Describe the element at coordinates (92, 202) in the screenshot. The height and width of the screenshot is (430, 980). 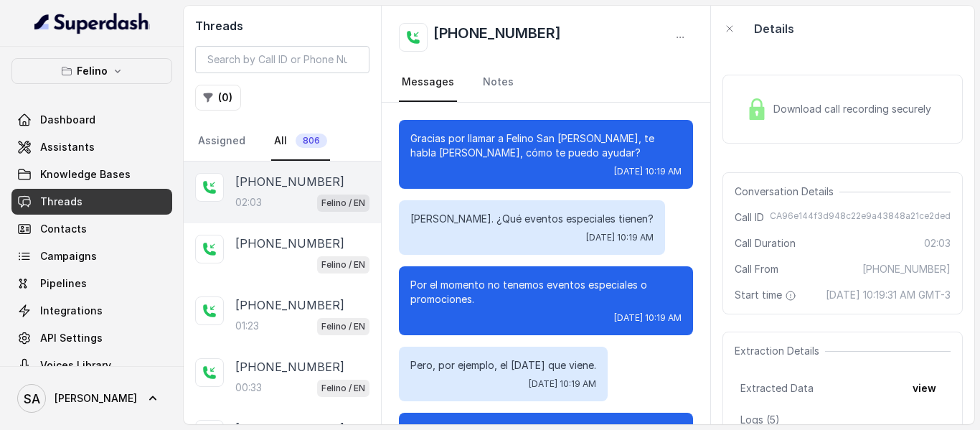
I see `a: Threads` at that location.